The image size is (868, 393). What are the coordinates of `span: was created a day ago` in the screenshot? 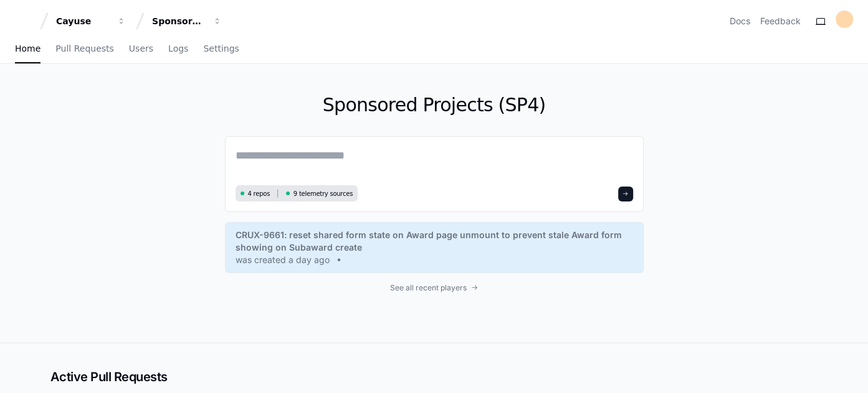 It's located at (282, 260).